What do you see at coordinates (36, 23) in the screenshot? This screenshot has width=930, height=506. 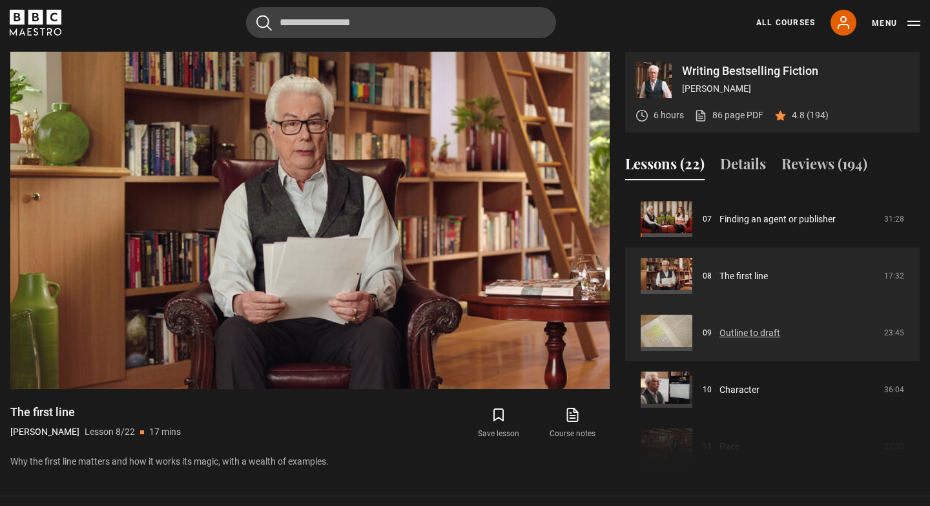 I see `a: BBC Maestro` at bounding box center [36, 23].